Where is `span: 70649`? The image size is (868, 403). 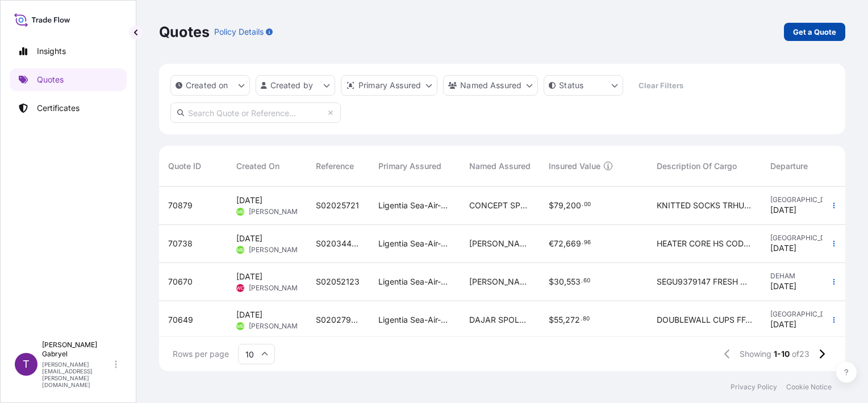 span: 70649 is located at coordinates (181, 320).